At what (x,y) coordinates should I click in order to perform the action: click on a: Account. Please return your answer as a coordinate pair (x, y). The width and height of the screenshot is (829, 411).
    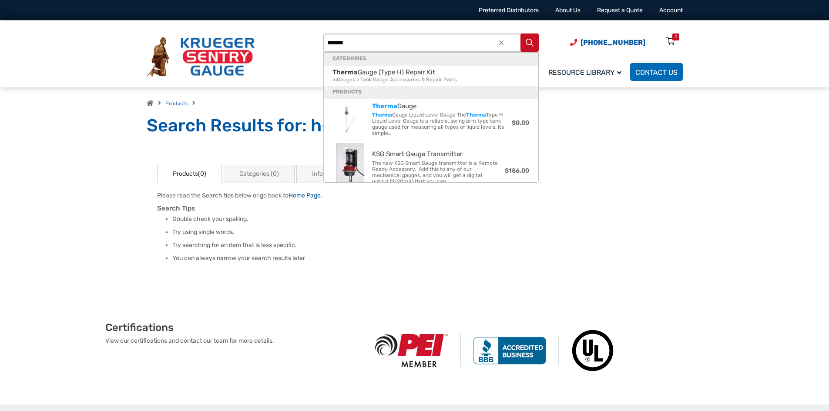
    Looking at the image, I should click on (671, 10).